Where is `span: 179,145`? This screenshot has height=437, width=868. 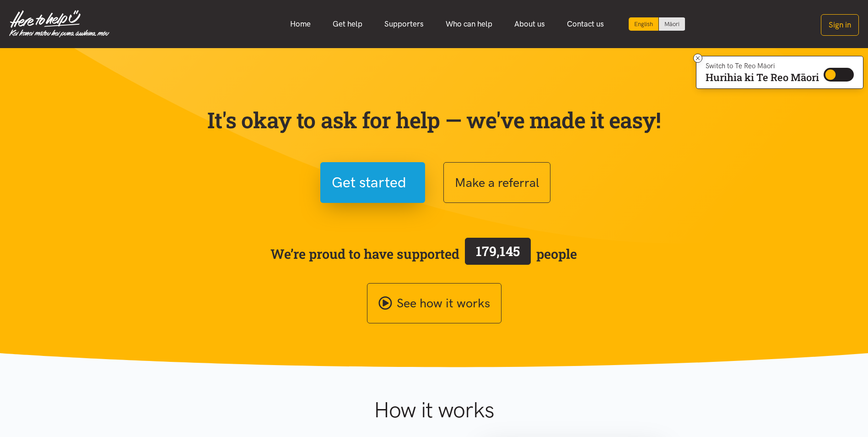 span: 179,145 is located at coordinates (498, 251).